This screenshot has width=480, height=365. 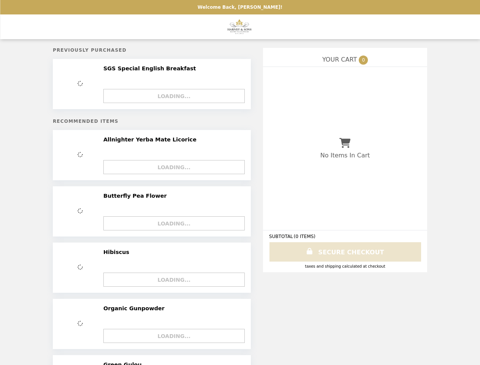 What do you see at coordinates (135, 308) in the screenshot?
I see `h2: Organic Gunpowder` at bounding box center [135, 308].